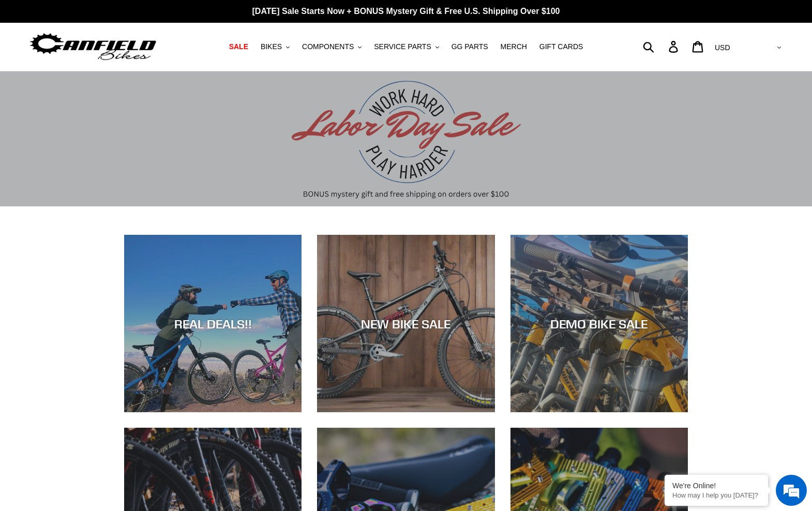  I want to click on a: NEW BIKE SALE, so click(406, 323).